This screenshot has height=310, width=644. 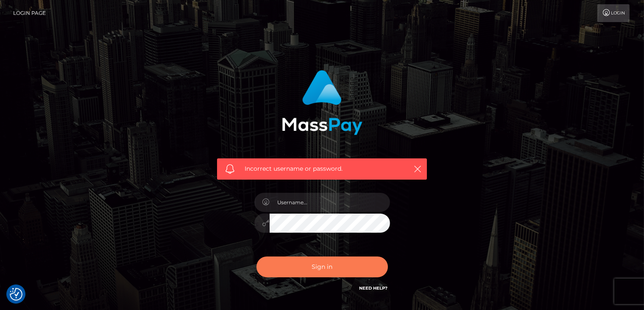 I want to click on button: Sign in, so click(x=322, y=266).